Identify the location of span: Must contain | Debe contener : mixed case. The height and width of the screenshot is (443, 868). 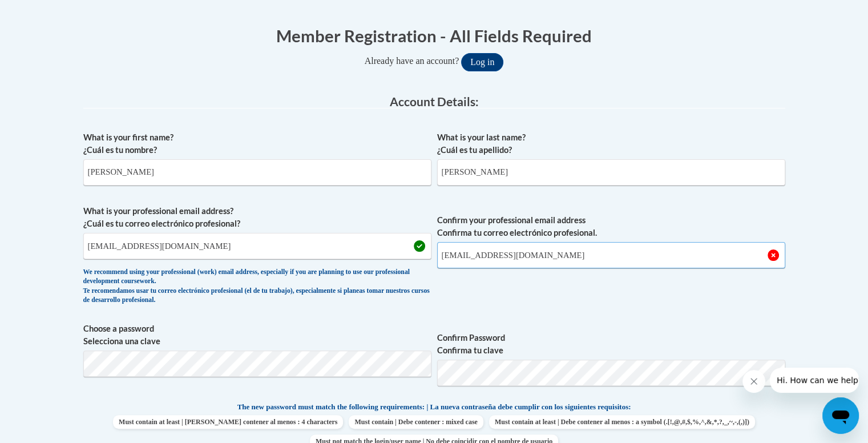
(416, 422).